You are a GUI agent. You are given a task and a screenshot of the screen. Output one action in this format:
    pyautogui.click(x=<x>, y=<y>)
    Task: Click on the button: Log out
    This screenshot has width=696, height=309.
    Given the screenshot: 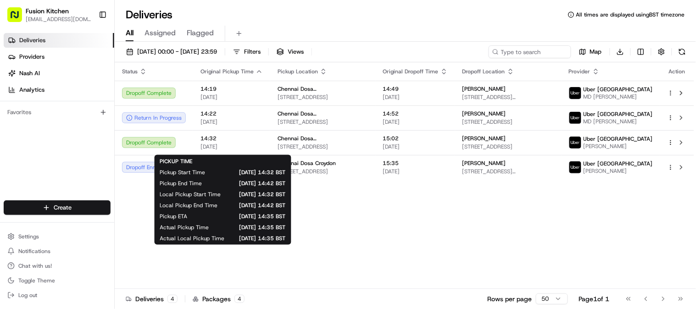 What is the action you would take?
    pyautogui.click(x=57, y=295)
    